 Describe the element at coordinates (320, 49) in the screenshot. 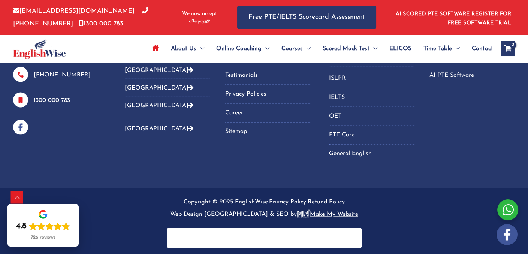

I see `nav: Site Navigation: Main Menu` at that location.